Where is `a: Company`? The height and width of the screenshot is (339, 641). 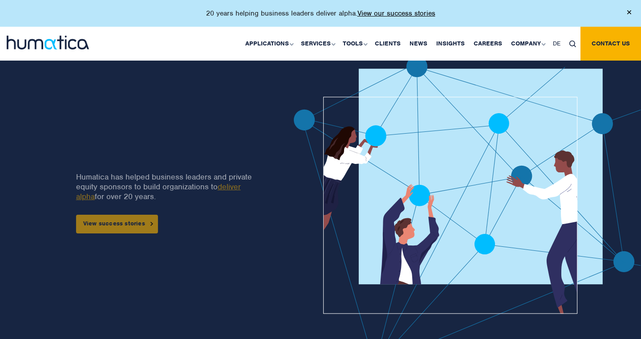 a: Company is located at coordinates (528, 44).